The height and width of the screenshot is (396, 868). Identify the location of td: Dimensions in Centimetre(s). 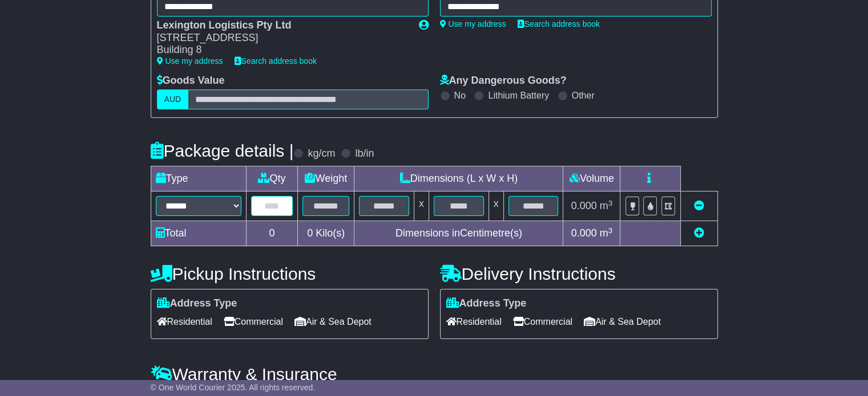
(459, 234).